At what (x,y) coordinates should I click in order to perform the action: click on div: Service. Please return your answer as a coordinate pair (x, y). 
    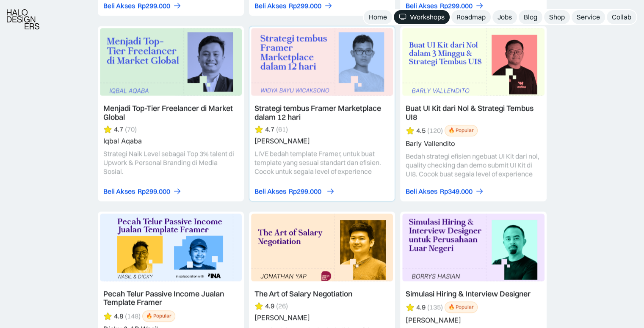
    Looking at the image, I should click on (588, 17).